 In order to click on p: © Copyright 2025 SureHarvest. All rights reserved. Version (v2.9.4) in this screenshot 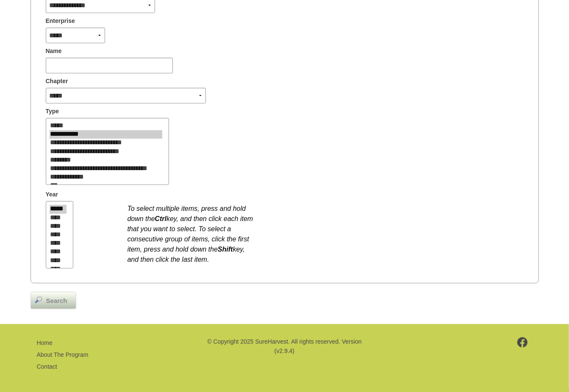, I will do `click(284, 346)`.